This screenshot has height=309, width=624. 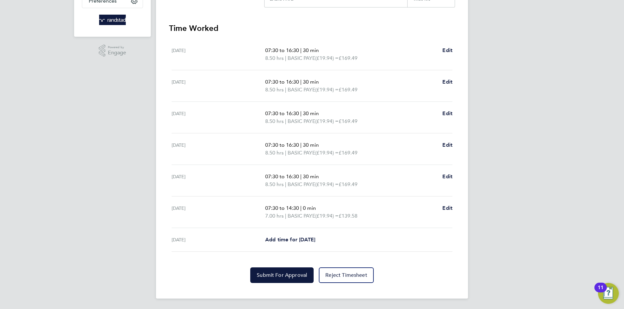 What do you see at coordinates (346, 275) in the screenshot?
I see `span: Reject Timesheet` at bounding box center [346, 275].